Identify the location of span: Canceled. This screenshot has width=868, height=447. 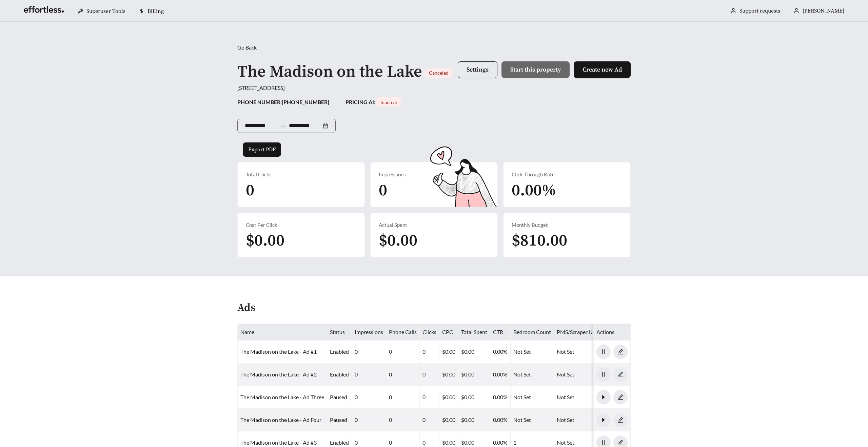
(438, 73).